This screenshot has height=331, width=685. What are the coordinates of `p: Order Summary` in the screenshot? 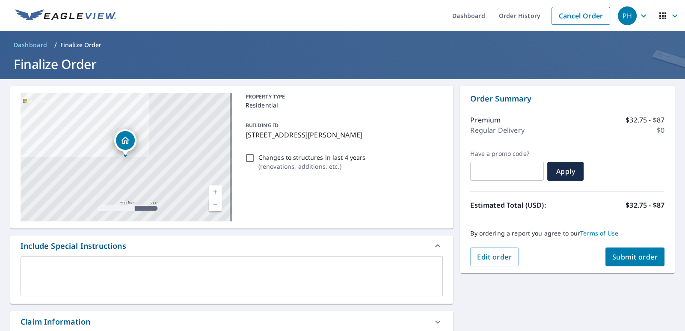 It's located at (568, 98).